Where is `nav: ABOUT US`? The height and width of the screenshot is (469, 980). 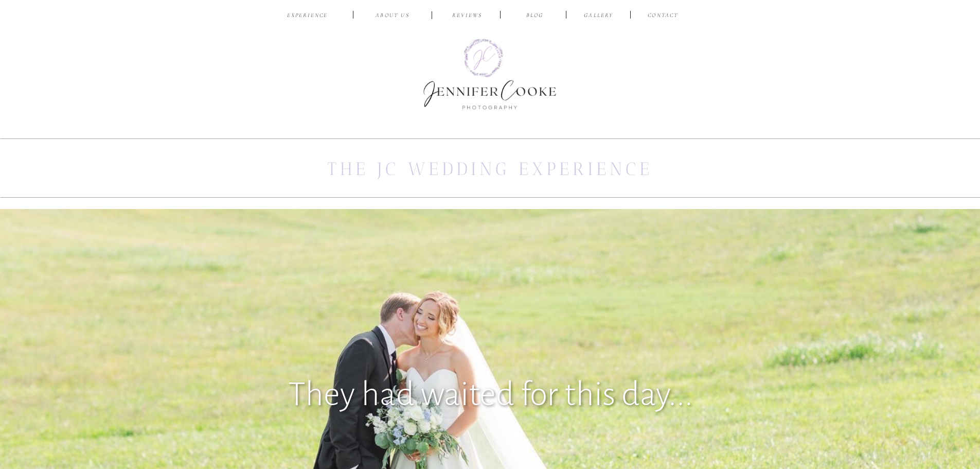
nav: ABOUT US is located at coordinates (393, 16).